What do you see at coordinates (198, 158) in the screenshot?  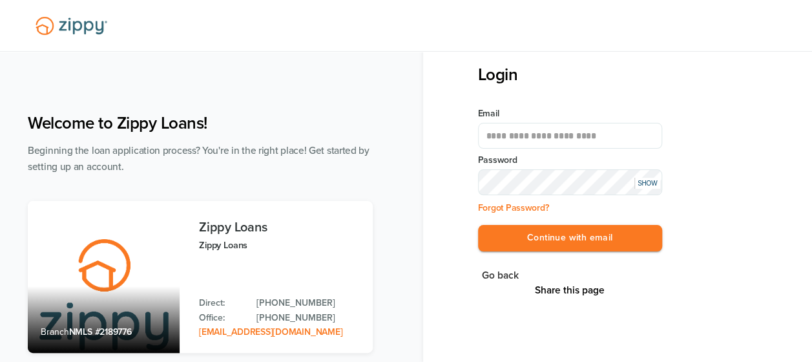 I see `span: Beginning the loan application process? You're in the right place! Get started by setting up an a...` at bounding box center [198, 158].